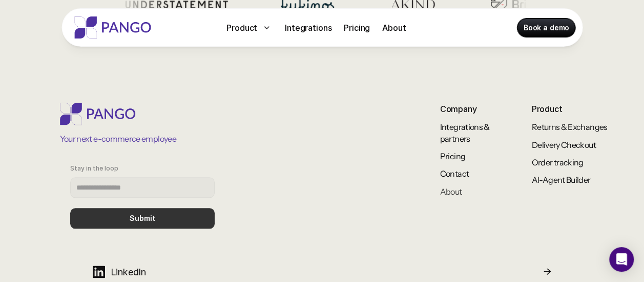 The width and height of the screenshot is (644, 282). What do you see at coordinates (95, 169) in the screenshot?
I see `p: Stay in the loop` at bounding box center [95, 169].